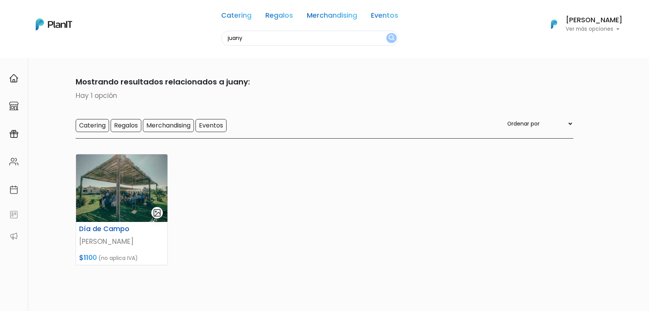  I want to click on input: Regalos, so click(126, 126).